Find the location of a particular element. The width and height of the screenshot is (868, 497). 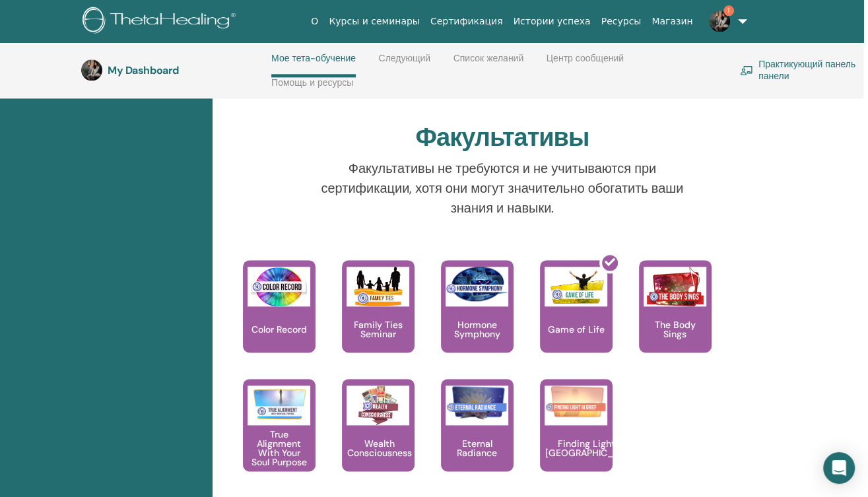

img: logo.png is located at coordinates (161, 21).